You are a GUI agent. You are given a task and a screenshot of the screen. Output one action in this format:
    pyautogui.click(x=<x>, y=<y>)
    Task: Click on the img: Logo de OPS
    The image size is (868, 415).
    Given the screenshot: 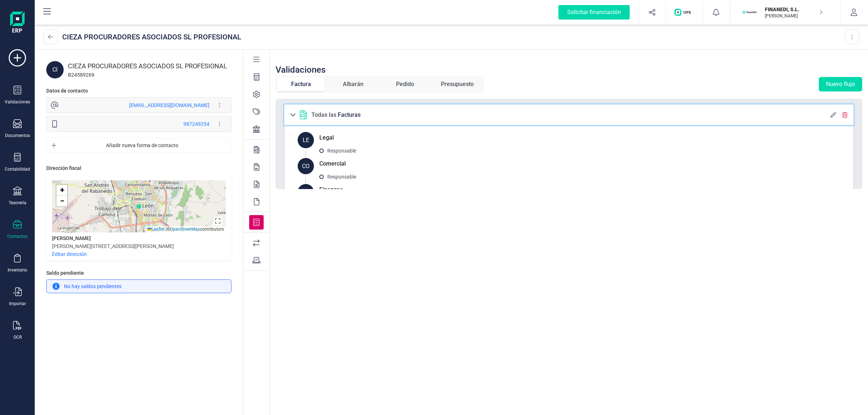 What is the action you would take?
    pyautogui.click(x=684, y=12)
    